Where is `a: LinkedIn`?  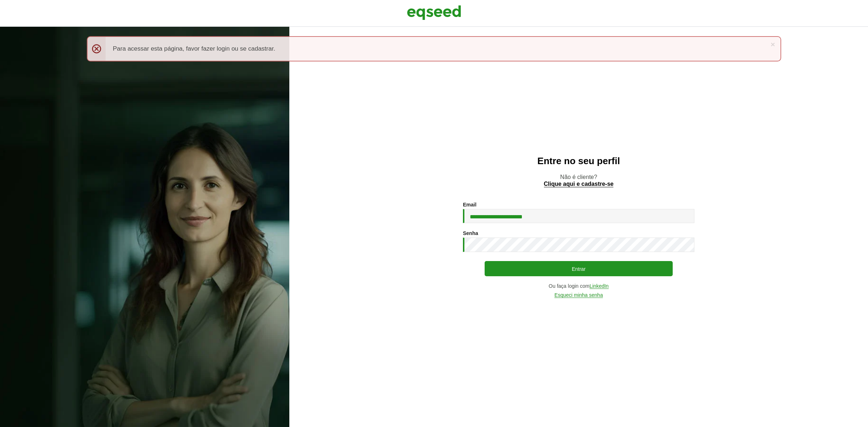
a: LinkedIn is located at coordinates (599, 286).